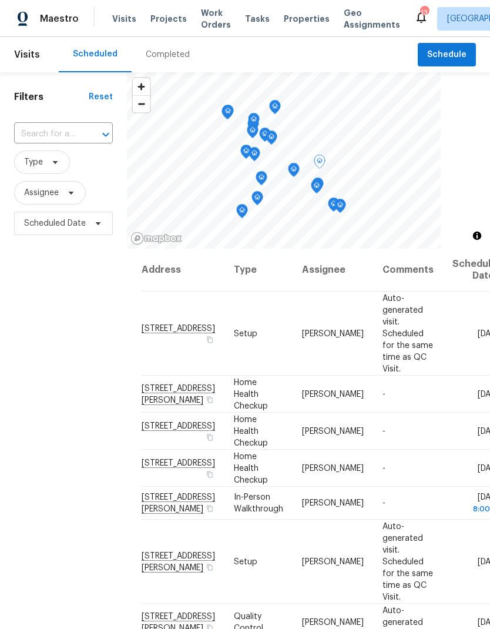 This screenshot has width=490, height=629. I want to click on span: Zoom out, so click(141, 104).